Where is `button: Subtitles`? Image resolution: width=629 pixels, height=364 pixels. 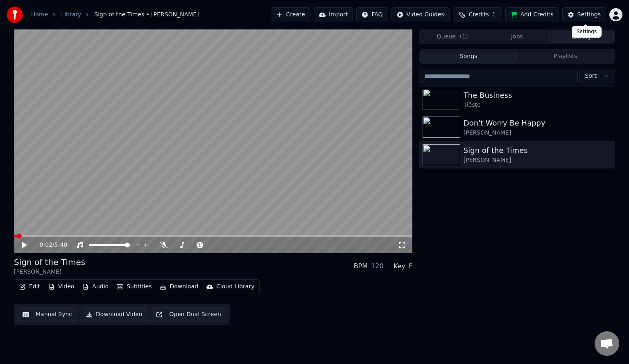
button: Subtitles is located at coordinates (134, 287).